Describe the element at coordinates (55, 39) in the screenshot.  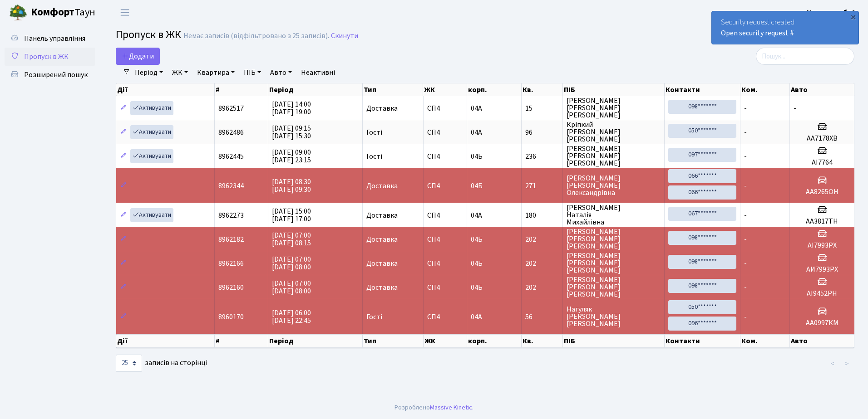
I see `span: Панель управління` at that location.